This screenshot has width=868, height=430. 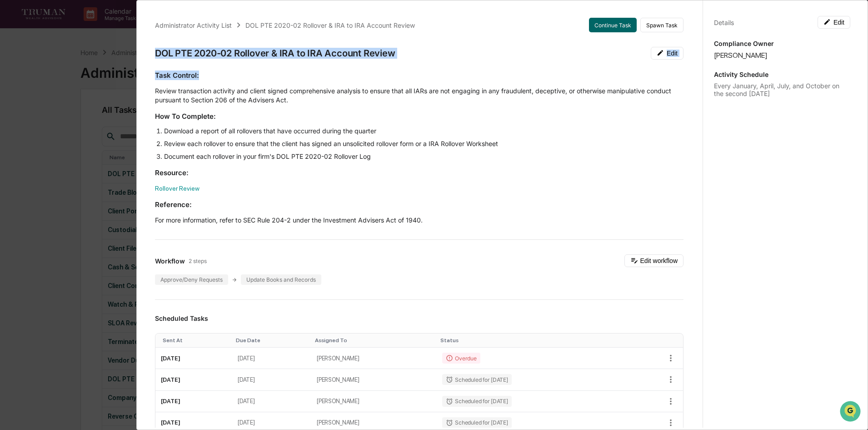 I want to click on strong: How To Complete:, so click(x=185, y=116).